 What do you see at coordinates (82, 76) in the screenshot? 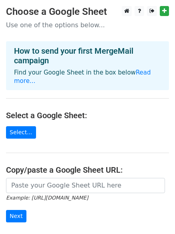
I see `a: Read more...` at bounding box center [82, 76].